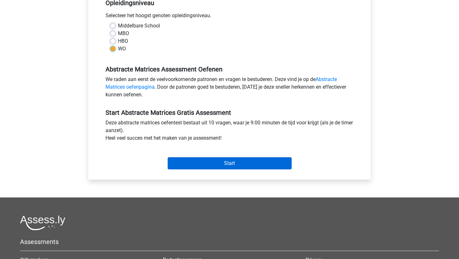  I want to click on h5: Start Abstracte Matrices Gratis Assessment, so click(230, 113).